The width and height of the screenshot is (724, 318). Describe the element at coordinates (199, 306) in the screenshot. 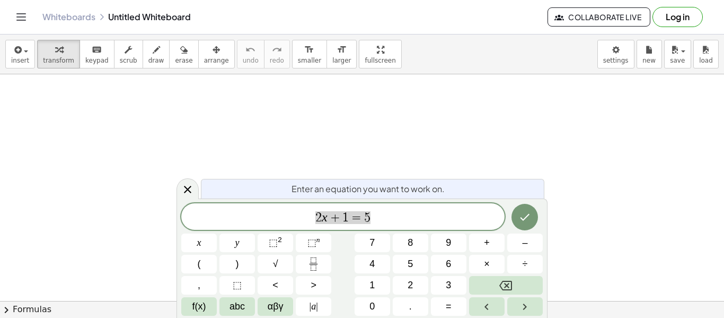

I see `span: f(x)` at that location.